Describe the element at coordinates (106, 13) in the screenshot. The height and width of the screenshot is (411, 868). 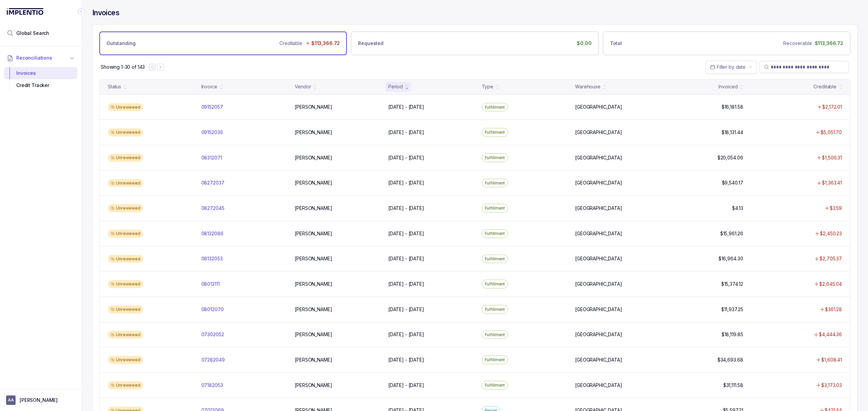
I see `h4: Invoices` at that location.